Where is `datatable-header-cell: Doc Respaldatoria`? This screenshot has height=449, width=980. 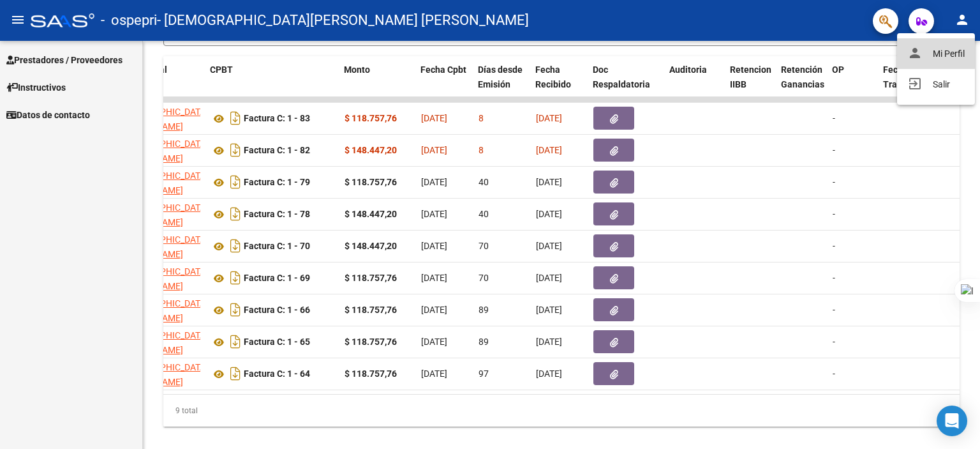
datatable-header-cell: Doc Respaldatoria is located at coordinates (626, 85).